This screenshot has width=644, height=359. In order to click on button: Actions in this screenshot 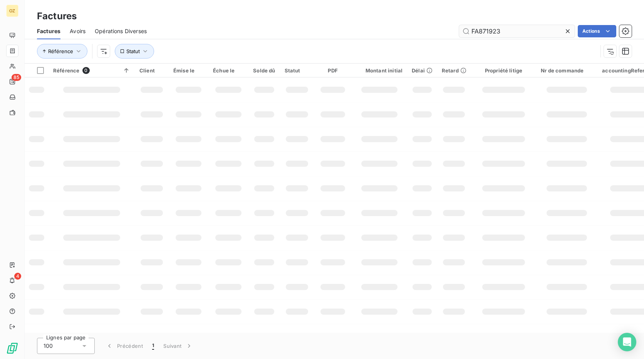, I will do `click(597, 31)`.